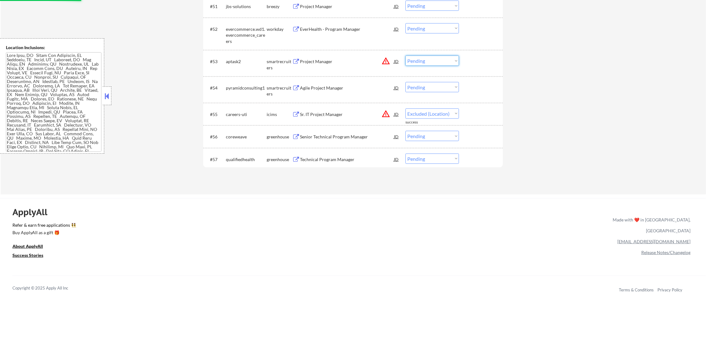 This screenshot has width=706, height=348. I want to click on div: Location Inclusions:, so click(54, 48).